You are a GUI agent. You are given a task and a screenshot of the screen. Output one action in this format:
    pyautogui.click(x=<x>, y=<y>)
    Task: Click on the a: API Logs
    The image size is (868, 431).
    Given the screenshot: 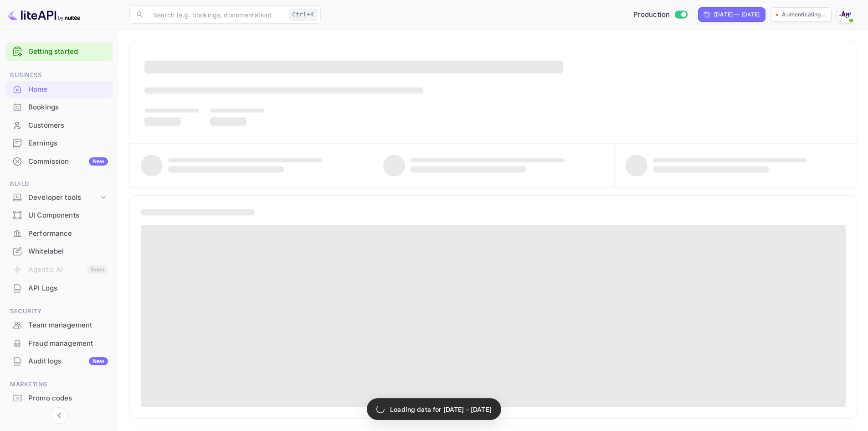 What is the action you would take?
    pyautogui.click(x=59, y=288)
    